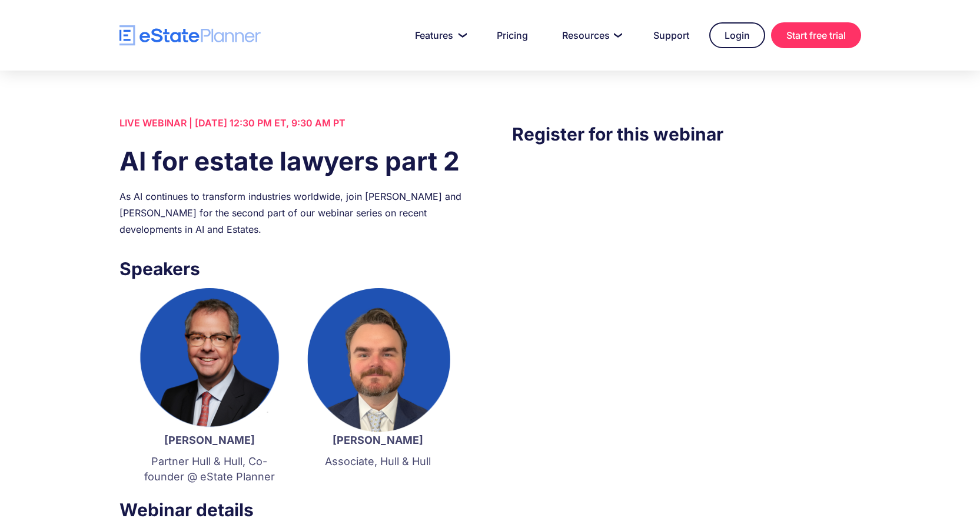 This screenshot has height=518, width=980. What do you see at coordinates (816, 36) in the screenshot?
I see `a: Start free trial` at bounding box center [816, 36].